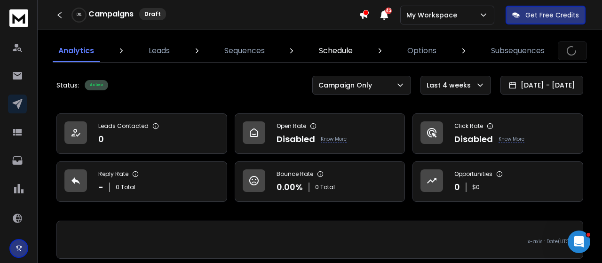 The height and width of the screenshot is (263, 602). Describe the element at coordinates (245, 51) in the screenshot. I see `p: Sequences` at that location.